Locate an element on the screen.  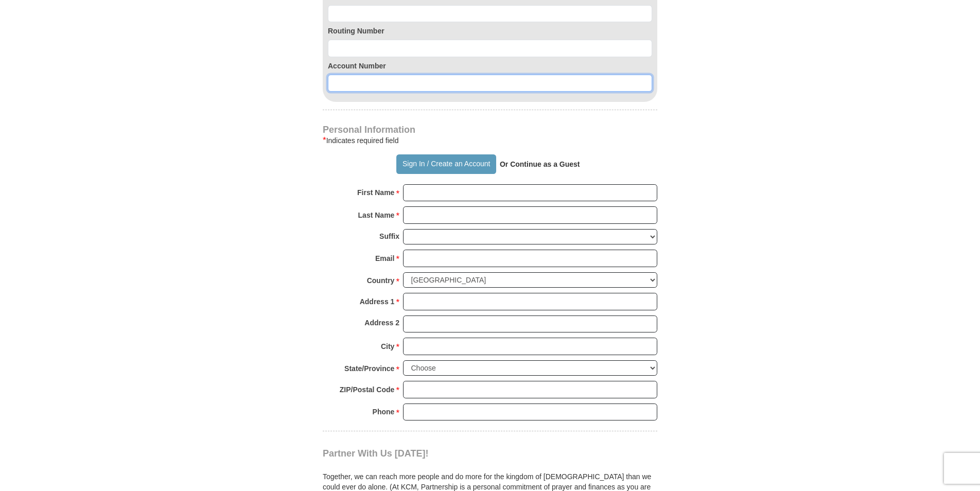
strong: State/Province is located at coordinates (369, 368).